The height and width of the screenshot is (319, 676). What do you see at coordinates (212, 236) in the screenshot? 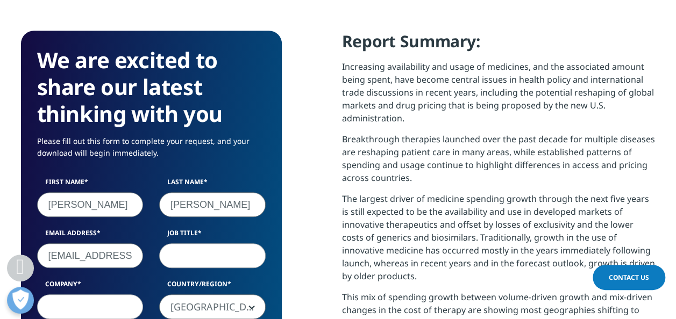
I see `label: Job Title` at bounding box center [212, 236].